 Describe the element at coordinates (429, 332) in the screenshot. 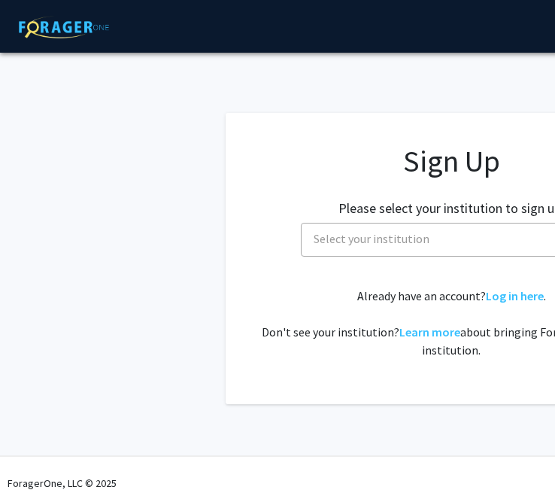

I see `a: Learn more about bringing ForagerOne to your institution` at that location.